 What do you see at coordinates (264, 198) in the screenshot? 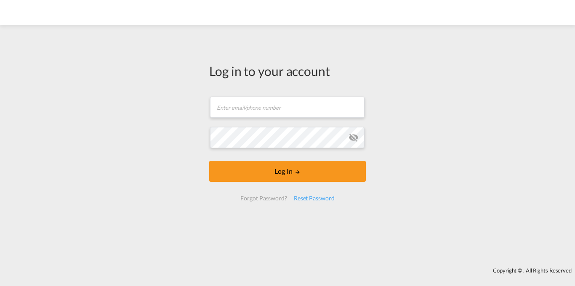
I see `div: Forgot Password?` at bounding box center [264, 198].